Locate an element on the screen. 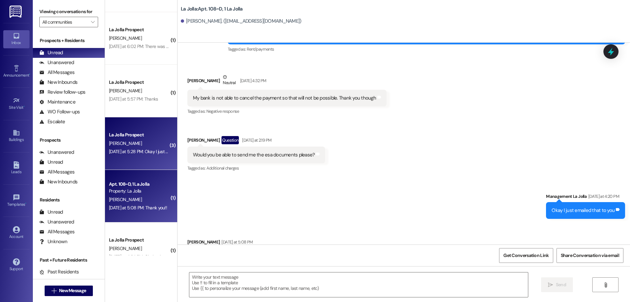 The width and height of the screenshot is (630, 302). div: Review follow-ups is located at coordinates (62, 92).